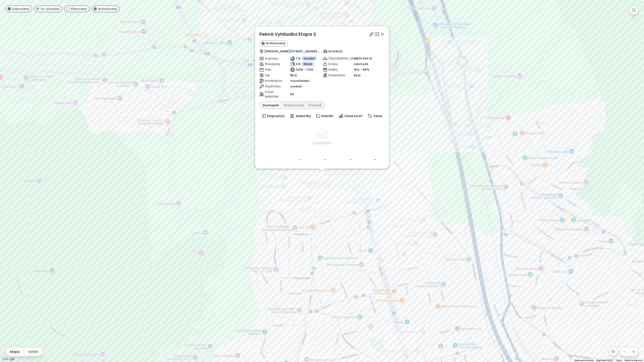  What do you see at coordinates (336, 76) in the screenshot?
I see `span: Kolaudácia` at bounding box center [336, 76].